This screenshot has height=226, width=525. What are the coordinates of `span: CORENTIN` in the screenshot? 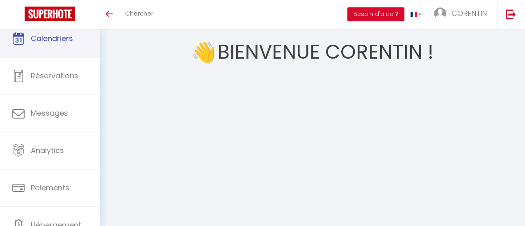 It's located at (469, 13).